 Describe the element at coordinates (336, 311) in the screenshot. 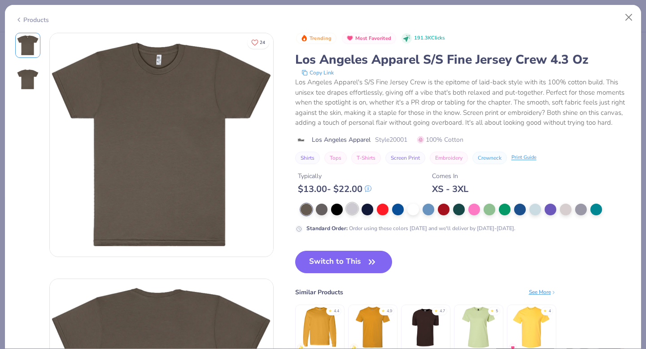

I see `div: 4.4` at that location.